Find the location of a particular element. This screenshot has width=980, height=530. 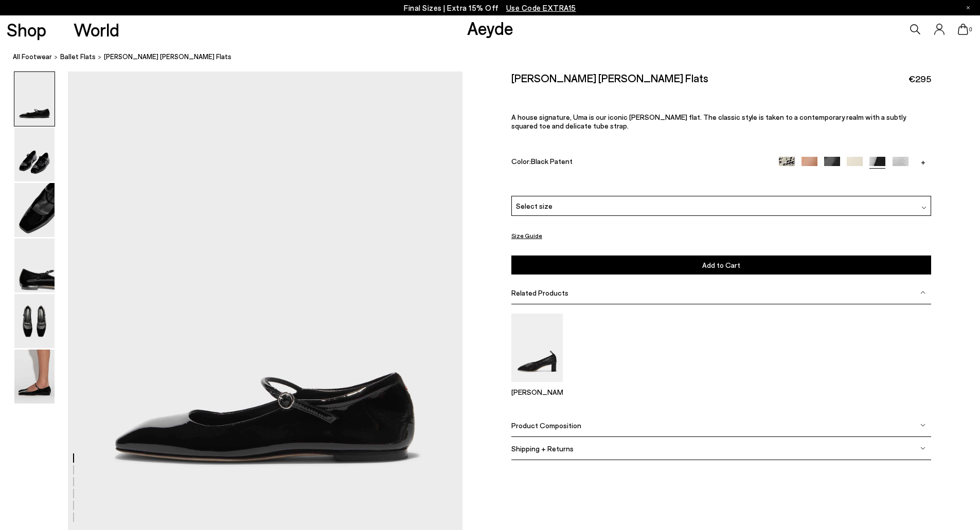

img: Uma Mary-Jane Flats - Image 2 is located at coordinates (35, 154).